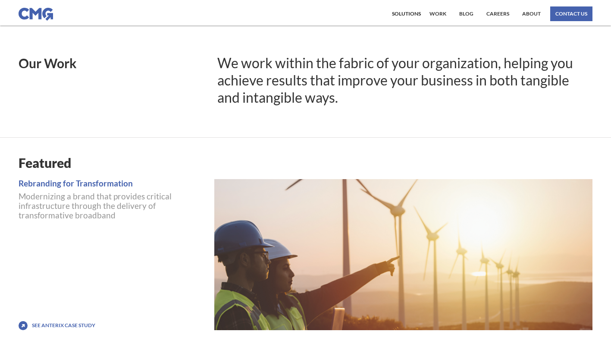 The image size is (611, 347). What do you see at coordinates (36, 14) in the screenshot?
I see `img: CMG logo in blue.` at bounding box center [36, 14].